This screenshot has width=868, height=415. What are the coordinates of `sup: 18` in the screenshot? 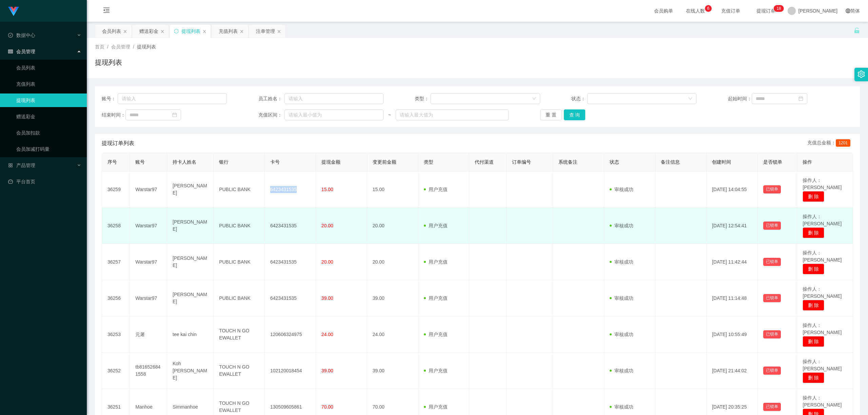 It's located at (778, 9).